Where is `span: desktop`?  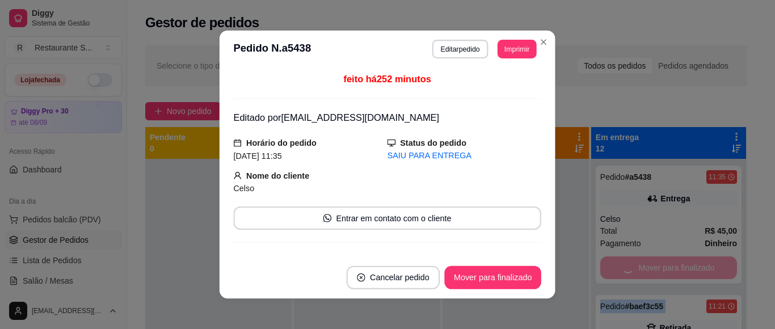 span: desktop is located at coordinates (392, 143).